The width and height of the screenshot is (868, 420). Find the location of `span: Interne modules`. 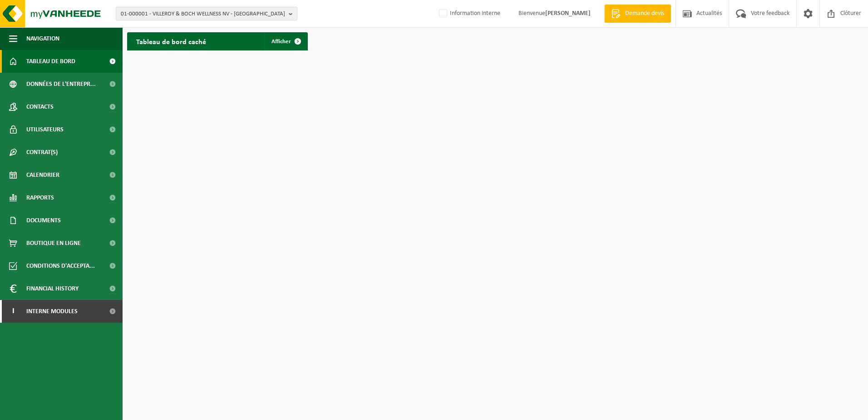

span: Interne modules is located at coordinates (51, 311).